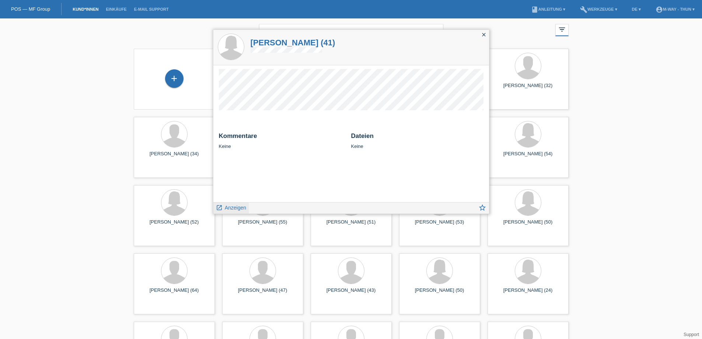 This screenshot has height=339, width=702. What do you see at coordinates (351, 32) in the screenshot?
I see `input: Suche...` at bounding box center [351, 32].